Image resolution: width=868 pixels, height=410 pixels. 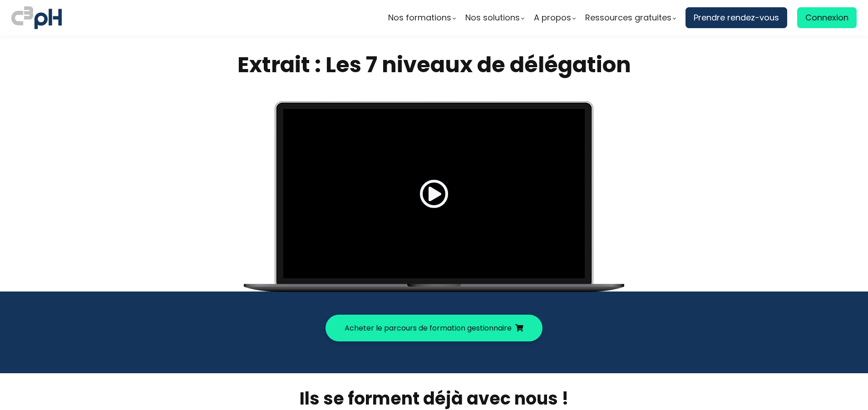 What do you see at coordinates (434, 328) in the screenshot?
I see `button: Acheter le parcours de formation gestionnaire` at bounding box center [434, 328].